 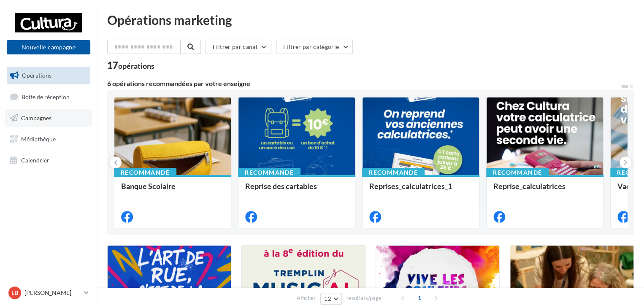 What do you see at coordinates (36, 75) in the screenshot?
I see `span: Opérations` at bounding box center [36, 75].